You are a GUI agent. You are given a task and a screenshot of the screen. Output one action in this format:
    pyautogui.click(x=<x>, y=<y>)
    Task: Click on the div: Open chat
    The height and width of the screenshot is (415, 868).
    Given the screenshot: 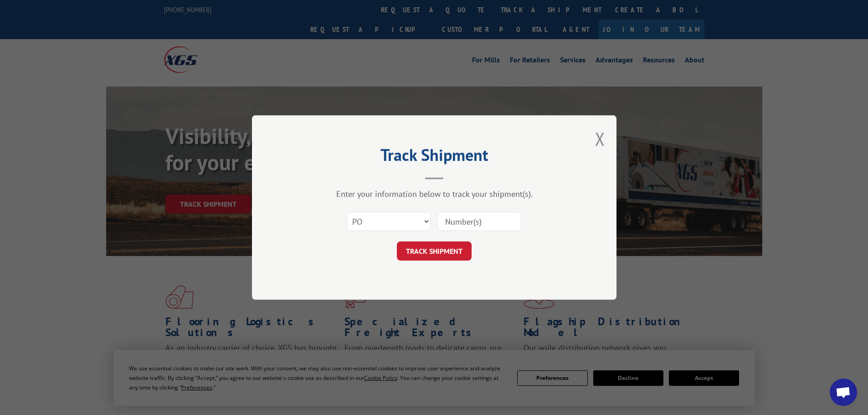 What is the action you would take?
    pyautogui.click(x=843, y=393)
    